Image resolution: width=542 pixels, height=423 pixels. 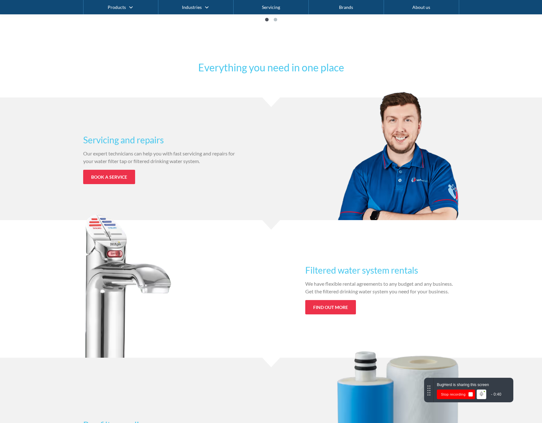 What do you see at coordinates (382, 288) in the screenshot?
I see `p: We have flexible rental agreements to any budget and any business. Get the filtered drinking wate...` at bounding box center [382, 288].